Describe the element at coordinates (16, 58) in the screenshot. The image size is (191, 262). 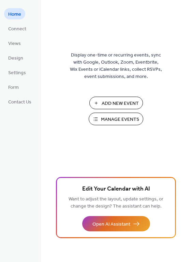
I see `a: Design` at that location.